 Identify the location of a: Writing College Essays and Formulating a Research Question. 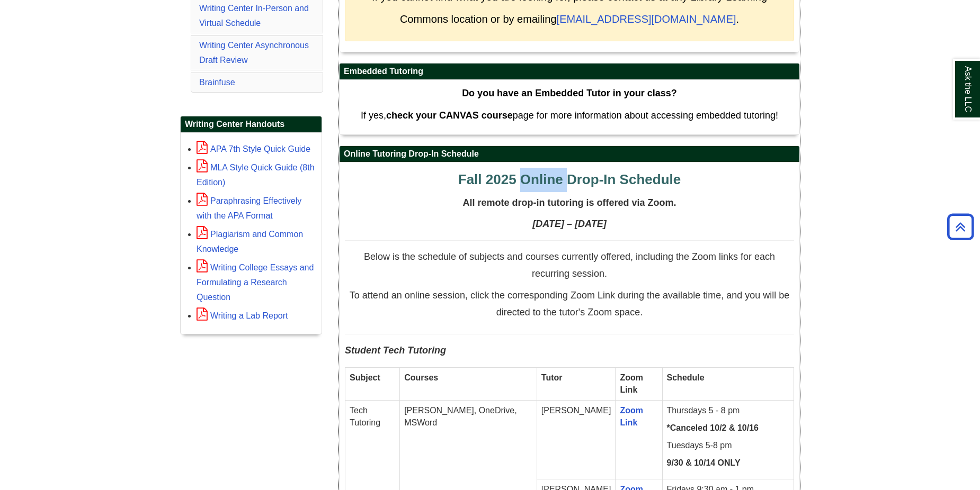
(255, 282).